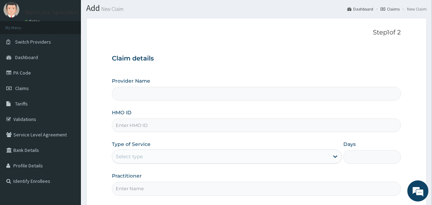 The height and width of the screenshot is (205, 432). I want to click on img: User Image, so click(11, 9).